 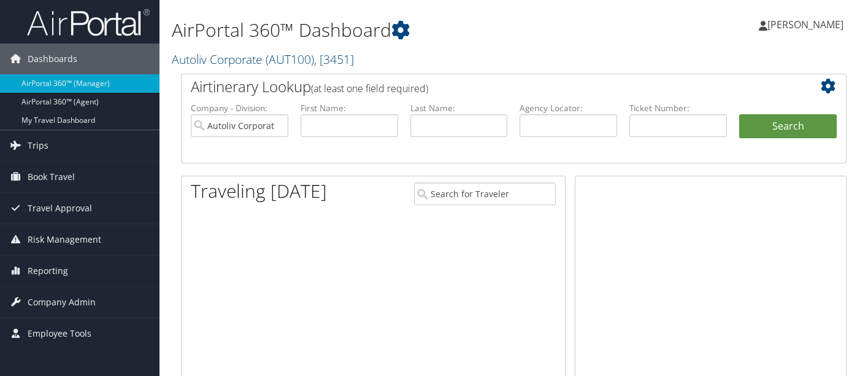 I want to click on a: Autoliv Corporate, so click(x=262, y=59).